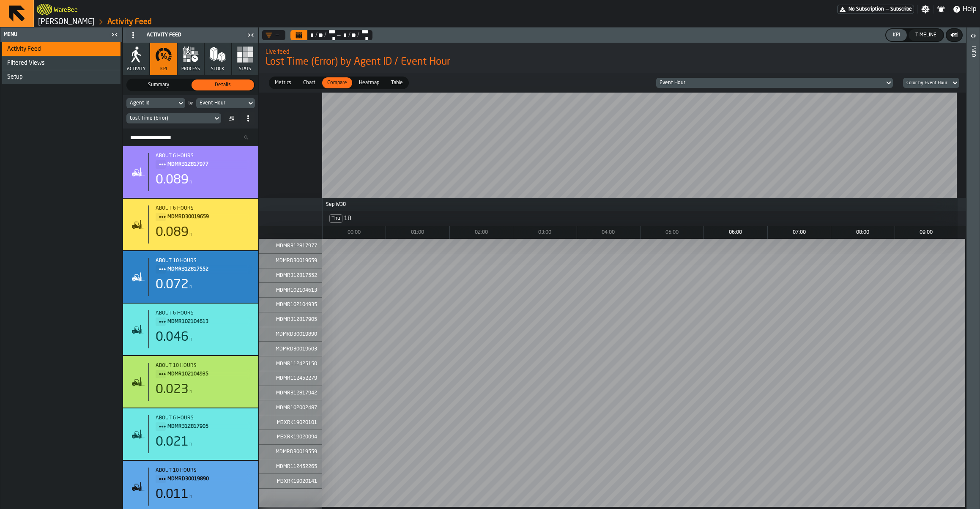  Describe the element at coordinates (204, 261) in the screenshot. I see `div: Start: 9/18/2025, 12:03:24 AM - End: 9/18/2025, 3:35:13 AM` at that location.